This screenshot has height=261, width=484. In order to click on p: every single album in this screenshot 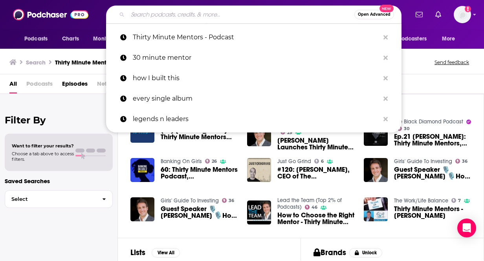, I will do `click(256, 99)`.